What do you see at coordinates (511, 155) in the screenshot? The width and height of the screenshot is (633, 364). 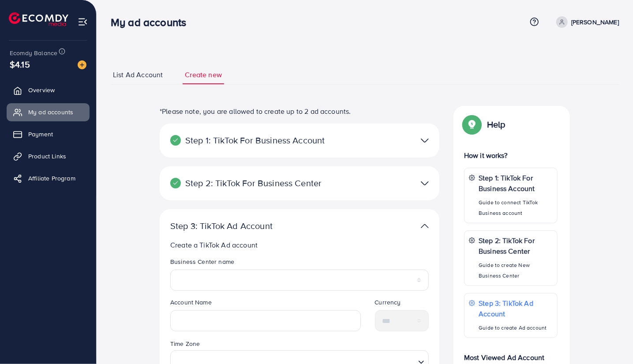 I see `p: How it works?` at bounding box center [511, 155].